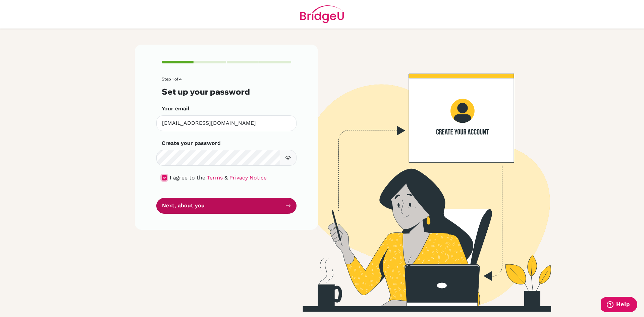 This screenshot has width=644, height=317. I want to click on a: Terms, so click(215, 177).